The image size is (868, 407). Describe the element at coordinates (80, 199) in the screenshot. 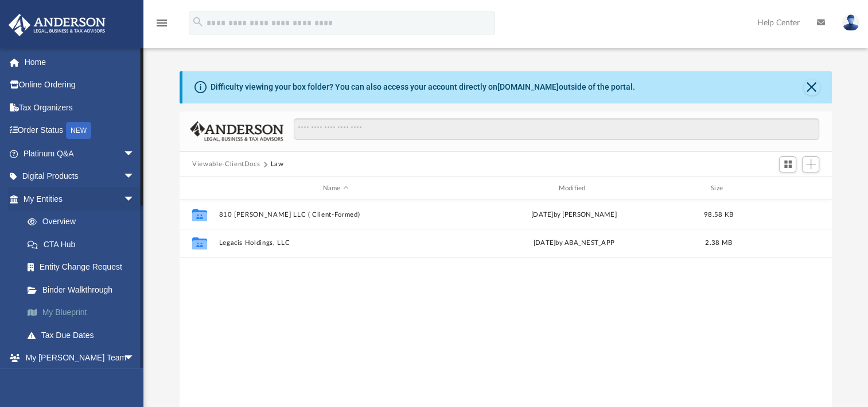

I see `a: My Entitiesarrow_drop_down` at that location.